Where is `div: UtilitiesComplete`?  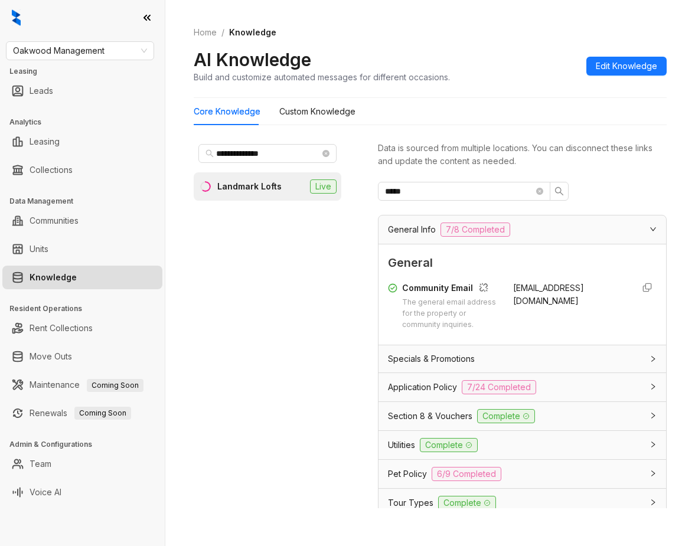 div: UtilitiesComplete is located at coordinates (522, 445).